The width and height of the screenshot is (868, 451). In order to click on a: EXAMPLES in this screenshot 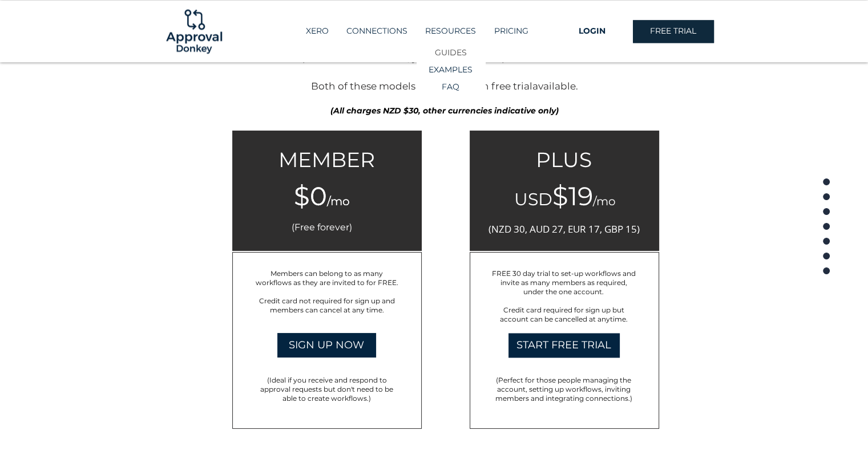, I will do `click(451, 70)`.